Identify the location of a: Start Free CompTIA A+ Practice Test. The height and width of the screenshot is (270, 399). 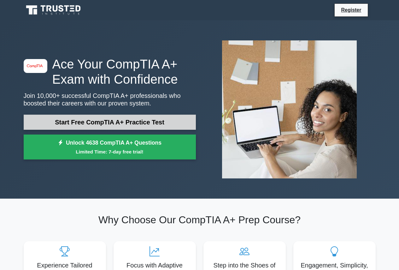
(110, 122).